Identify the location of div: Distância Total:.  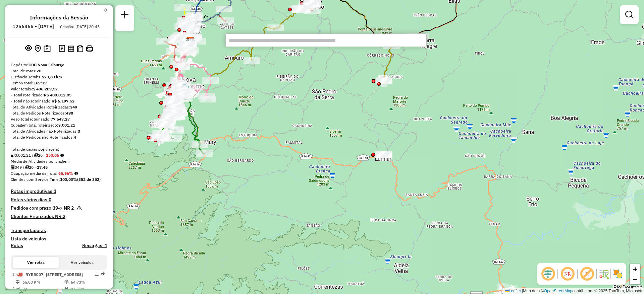
(59, 77).